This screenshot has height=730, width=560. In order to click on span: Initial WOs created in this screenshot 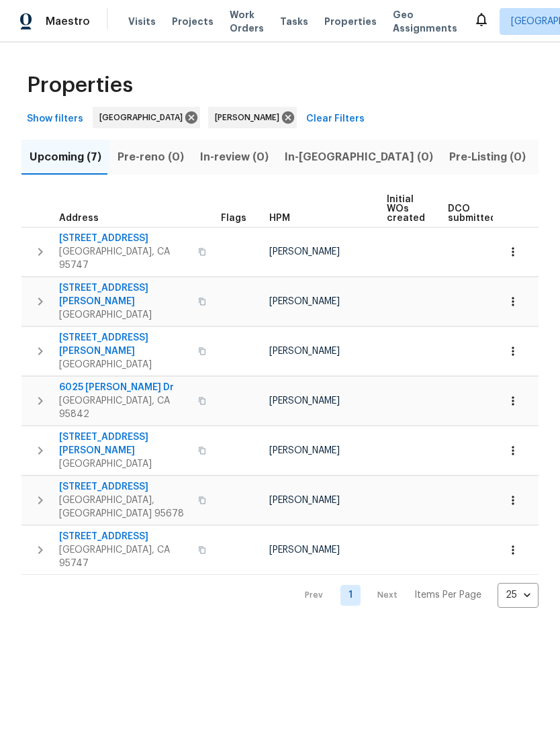, I will do `click(406, 209)`.